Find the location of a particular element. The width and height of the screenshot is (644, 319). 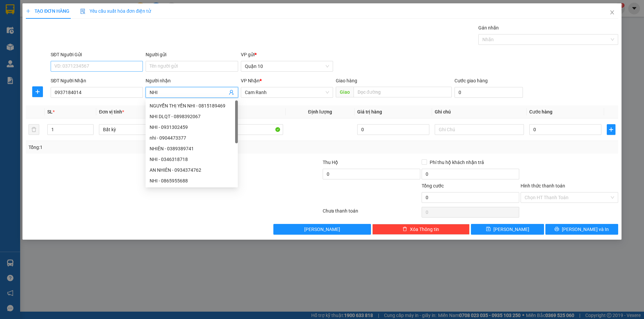

span: printer is located at coordinates (557, 229).